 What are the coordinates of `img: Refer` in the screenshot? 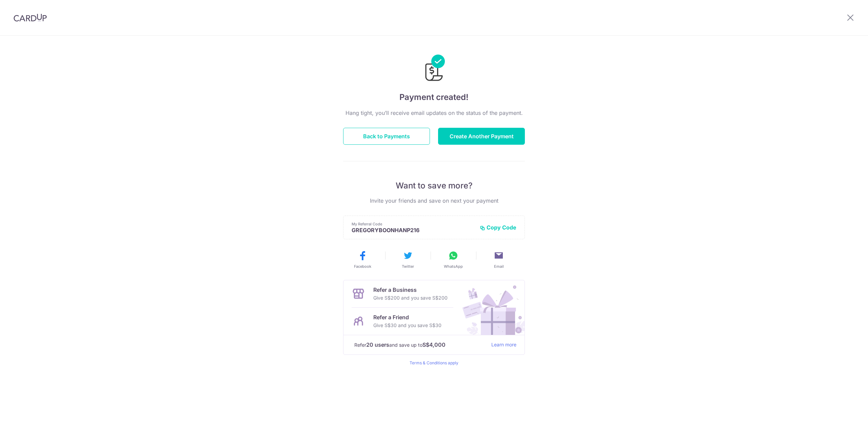 It's located at (490, 307).